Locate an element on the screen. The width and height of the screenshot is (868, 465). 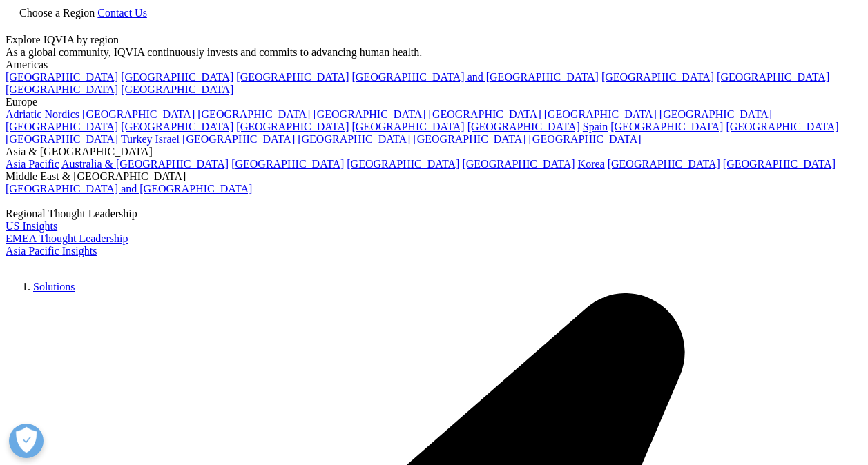
a: EMEA Thought Leadership is located at coordinates (67, 238).